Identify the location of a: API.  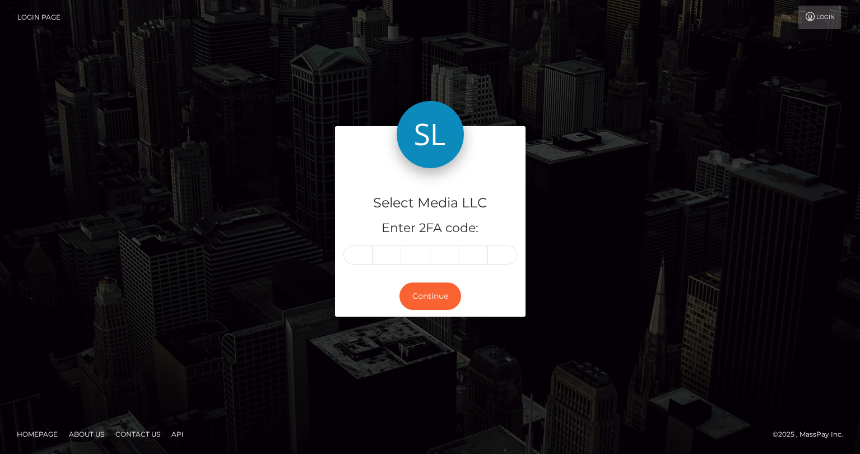
(178, 433).